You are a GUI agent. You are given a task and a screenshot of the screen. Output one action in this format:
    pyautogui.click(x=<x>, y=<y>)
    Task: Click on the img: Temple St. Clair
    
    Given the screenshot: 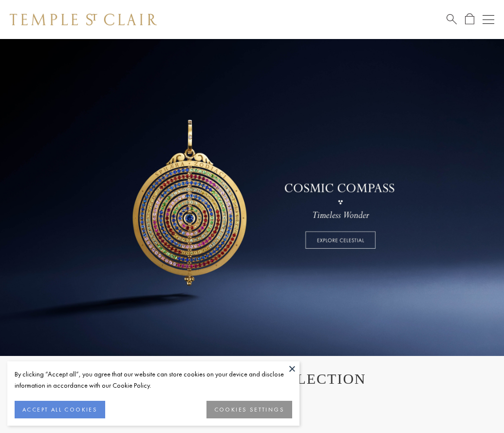 What is the action you would take?
    pyautogui.click(x=83, y=20)
    